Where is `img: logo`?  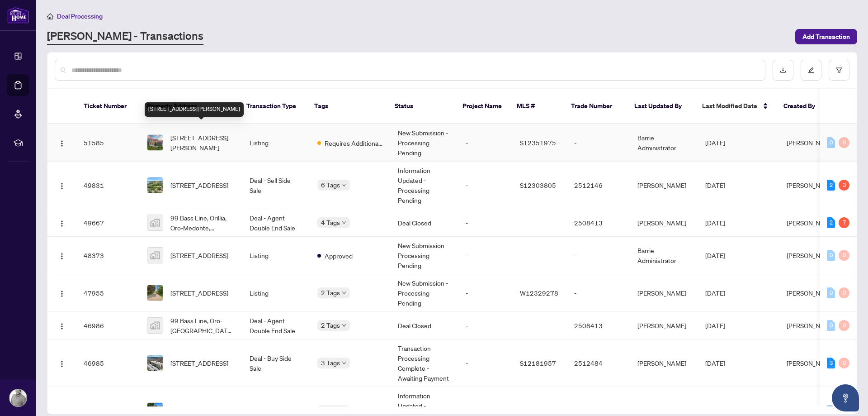 img: logo is located at coordinates (18, 15).